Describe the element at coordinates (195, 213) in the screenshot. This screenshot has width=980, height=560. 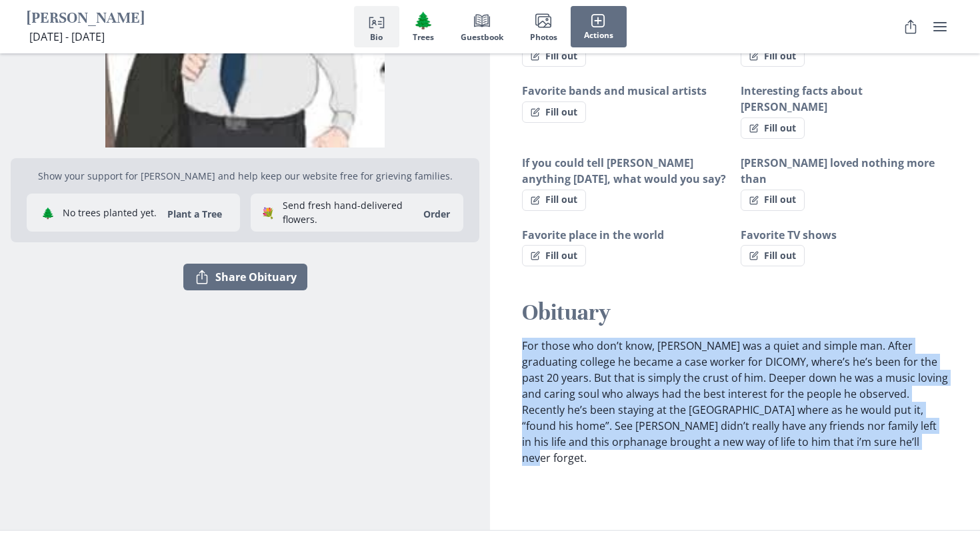
I see `button: Plant a Tree` at that location.